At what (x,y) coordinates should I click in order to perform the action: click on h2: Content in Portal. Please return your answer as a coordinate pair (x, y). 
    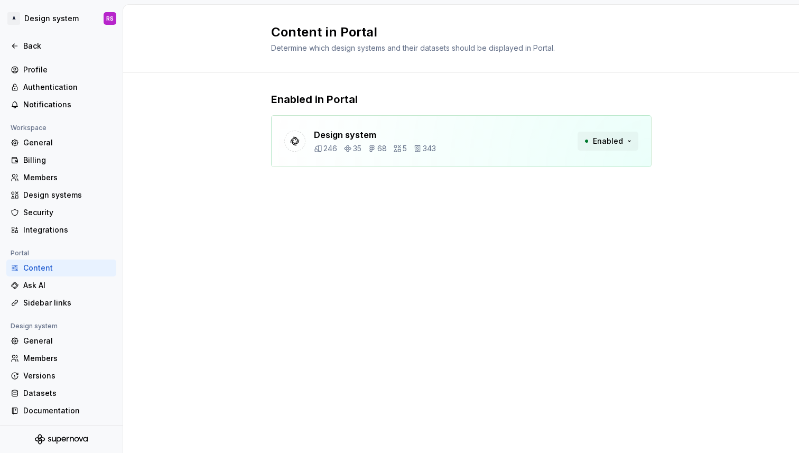
    Looking at the image, I should click on (455, 32).